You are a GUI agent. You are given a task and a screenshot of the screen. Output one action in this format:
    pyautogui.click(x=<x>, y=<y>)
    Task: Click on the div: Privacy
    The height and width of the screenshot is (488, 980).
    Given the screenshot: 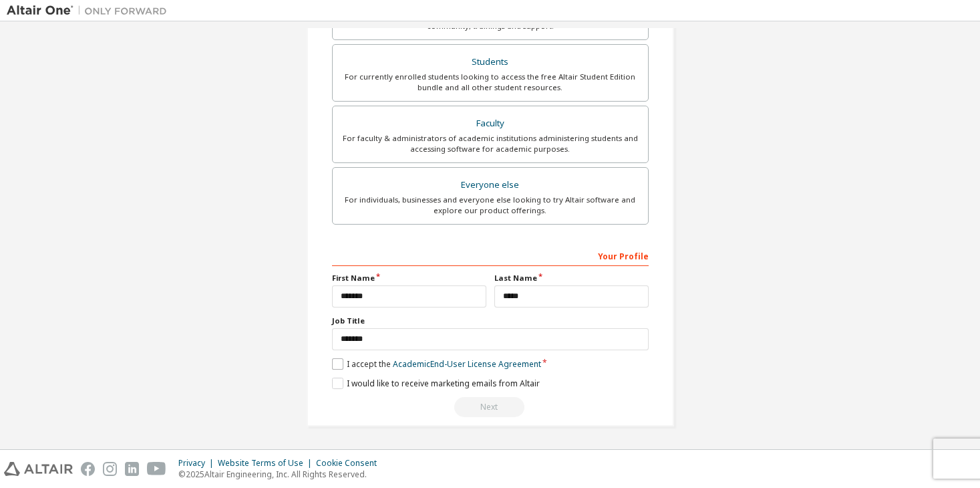 What is the action you would take?
    pyautogui.click(x=198, y=463)
    